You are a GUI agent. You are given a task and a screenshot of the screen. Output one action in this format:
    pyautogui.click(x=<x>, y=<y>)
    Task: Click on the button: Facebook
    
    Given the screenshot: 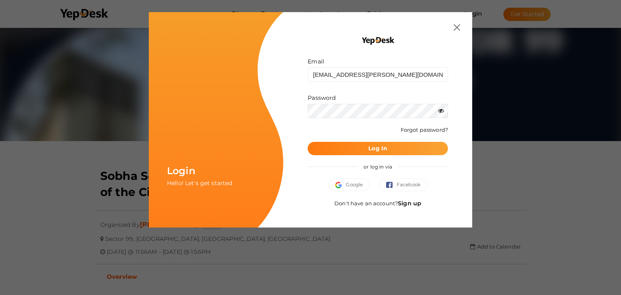 What is the action you would take?
    pyautogui.click(x=403, y=185)
    